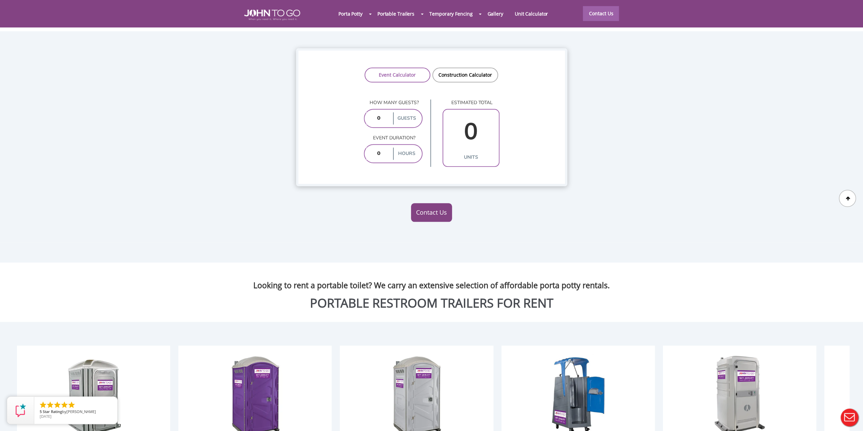 Image resolution: width=863 pixels, height=431 pixels. I want to click on a: Construction Calculator, so click(465, 75).